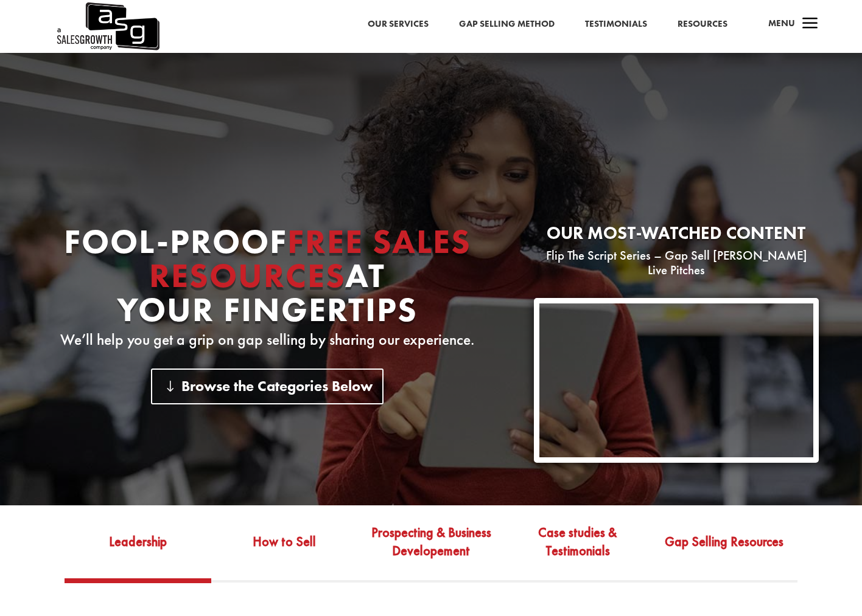 The height and width of the screenshot is (616, 862). I want to click on a: Gap Selling Method, so click(506, 24).